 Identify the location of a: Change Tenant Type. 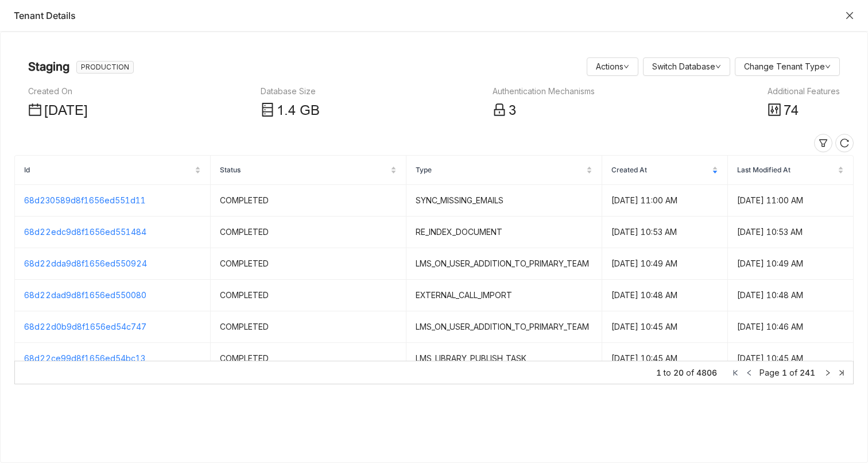
(787, 66).